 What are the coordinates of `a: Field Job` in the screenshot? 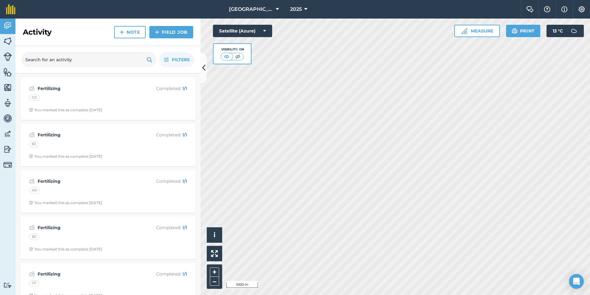 It's located at (171, 32).